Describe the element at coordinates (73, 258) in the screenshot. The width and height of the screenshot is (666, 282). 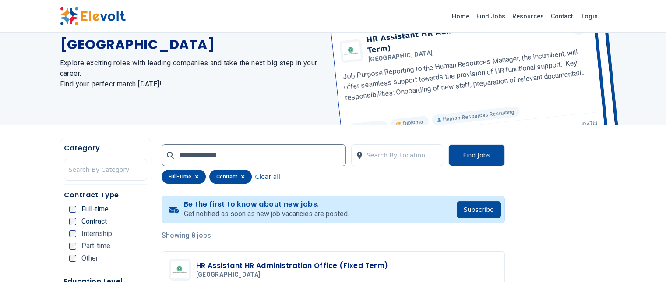
I see `input: Other` at that location.